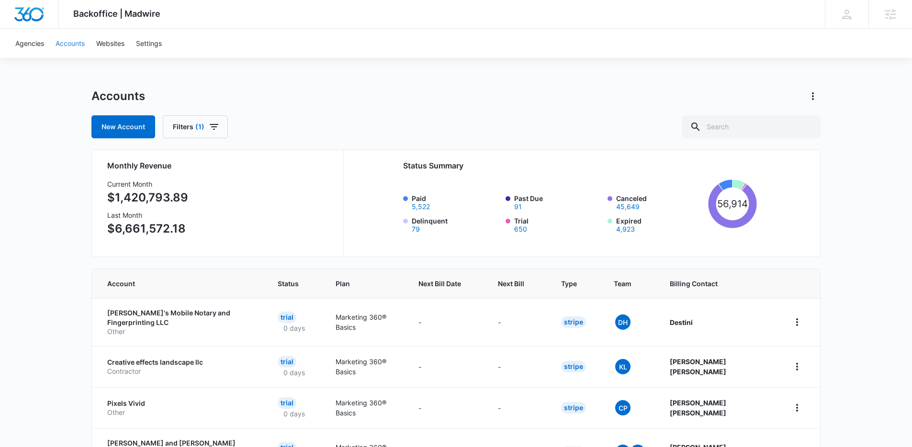 The width and height of the screenshot is (912, 447). I want to click on label: Trial, so click(558, 224).